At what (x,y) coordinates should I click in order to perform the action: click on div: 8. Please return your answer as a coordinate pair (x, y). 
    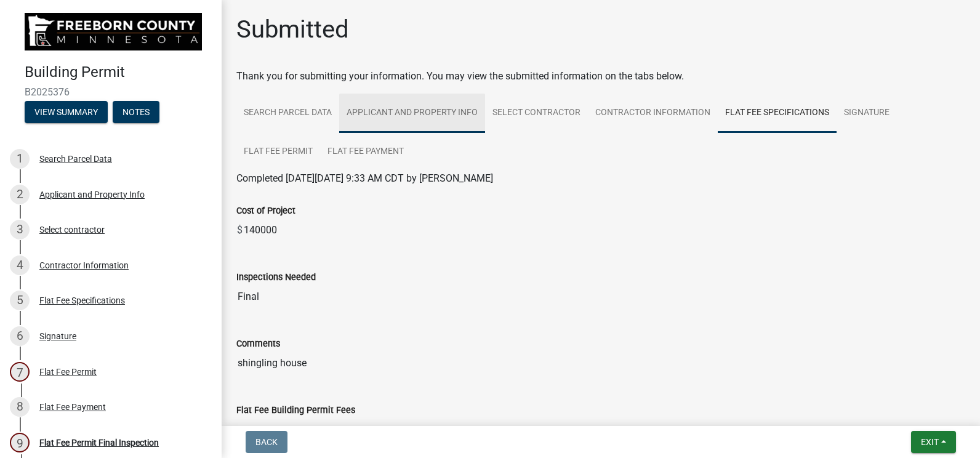
    Looking at the image, I should click on (20, 407).